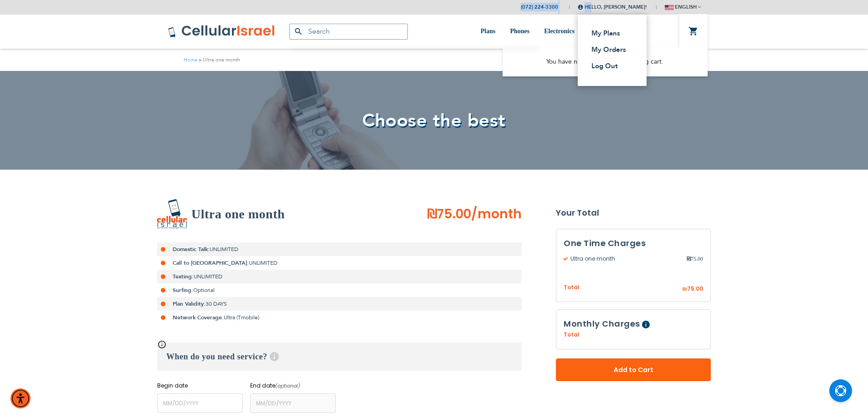 This screenshot has width=868, height=418. I want to click on strong: Surfing:, so click(183, 290).